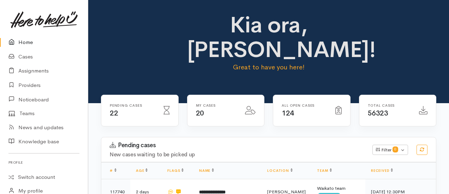 This screenshot has width=449, height=194. Describe the element at coordinates (132, 106) in the screenshot. I see `h6: Pending cases` at that location.